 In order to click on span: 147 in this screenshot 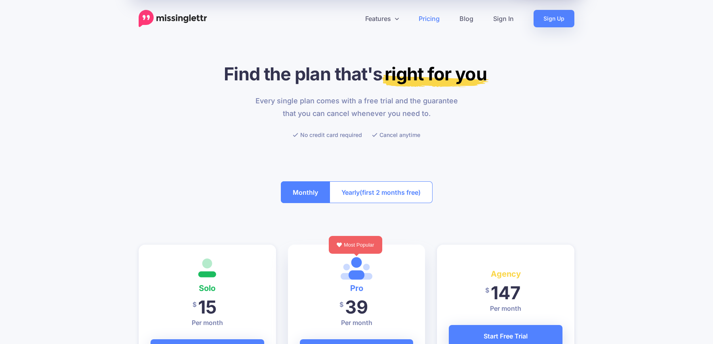, I will do `click(505, 293)`.